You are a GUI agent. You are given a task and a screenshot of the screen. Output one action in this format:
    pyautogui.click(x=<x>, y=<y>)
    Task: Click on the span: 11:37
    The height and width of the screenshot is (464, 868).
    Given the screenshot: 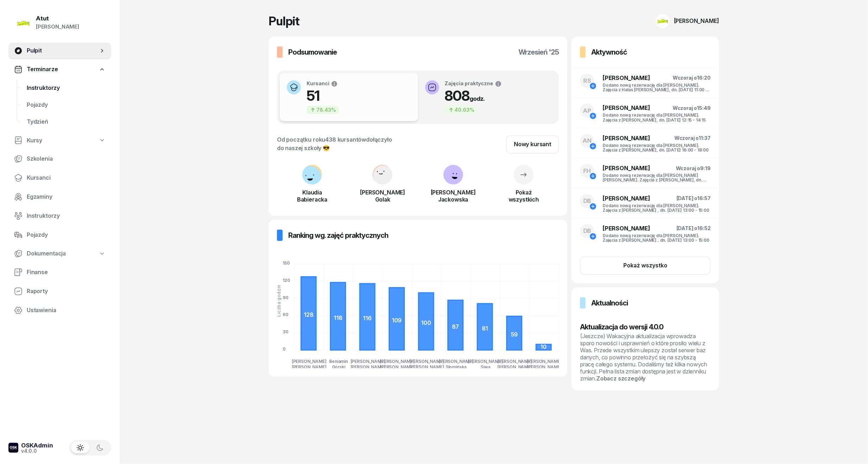 What is the action you would take?
    pyautogui.click(x=705, y=138)
    